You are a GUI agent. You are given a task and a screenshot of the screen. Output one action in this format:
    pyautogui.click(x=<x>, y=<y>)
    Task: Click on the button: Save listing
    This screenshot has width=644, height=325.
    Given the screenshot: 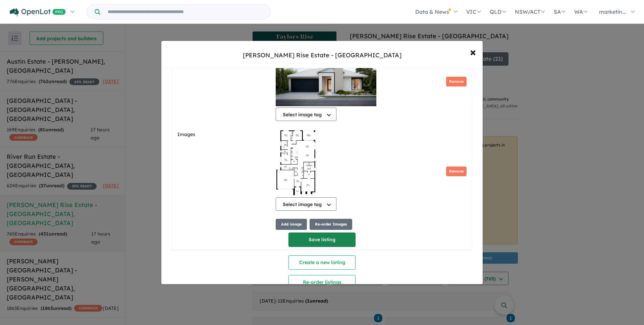 What is the action you would take?
    pyautogui.click(x=322, y=239)
    